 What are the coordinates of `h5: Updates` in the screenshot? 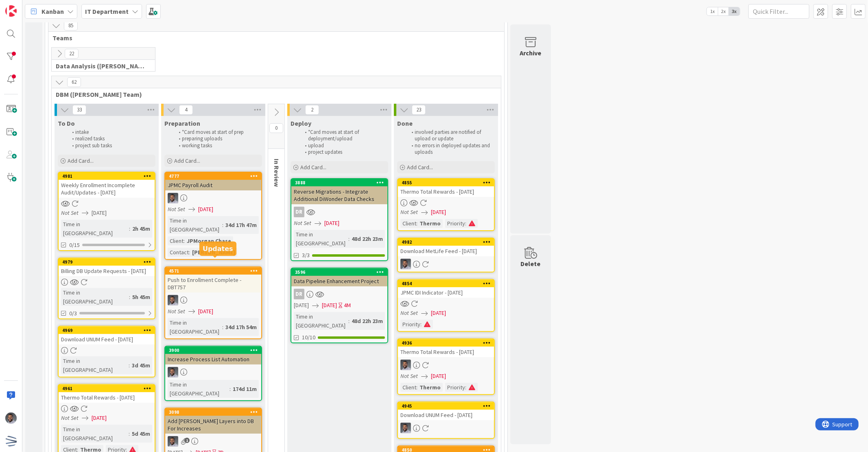 It's located at (218, 248).